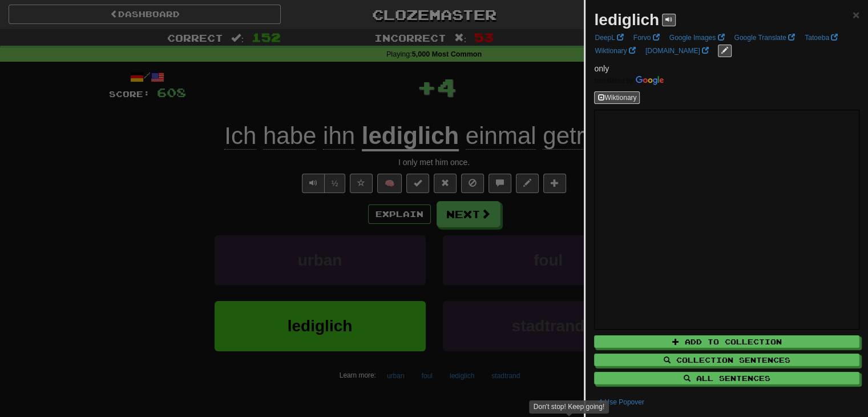 This screenshot has width=868, height=417. What do you see at coordinates (856, 14) in the screenshot?
I see `button: Close` at bounding box center [856, 14].